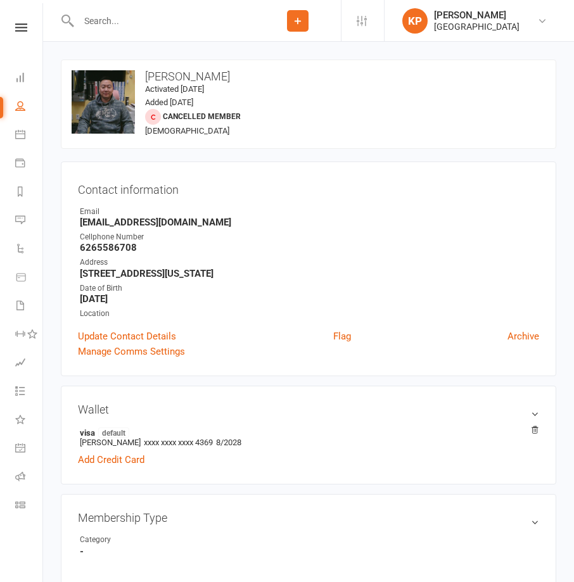 Image resolution: width=574 pixels, height=582 pixels. I want to click on a: Calendar, so click(29, 136).